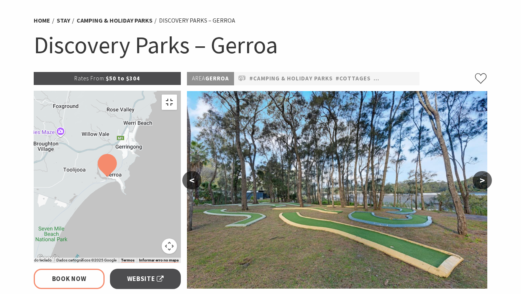 Image resolution: width=521 pixels, height=294 pixels. Describe the element at coordinates (197, 21) in the screenshot. I see `li: Discovery Parks – Gerroa` at that location.